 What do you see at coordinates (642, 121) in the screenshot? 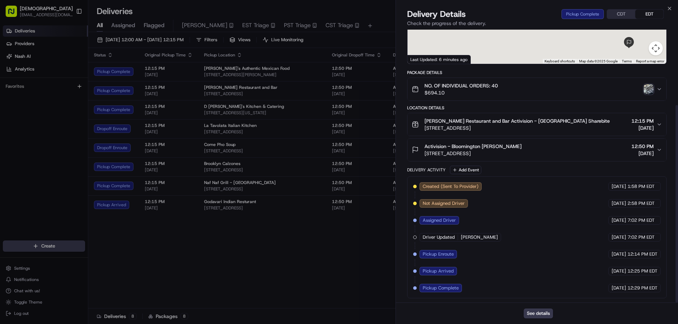
I see `span: 12:15 PM` at bounding box center [642, 121].